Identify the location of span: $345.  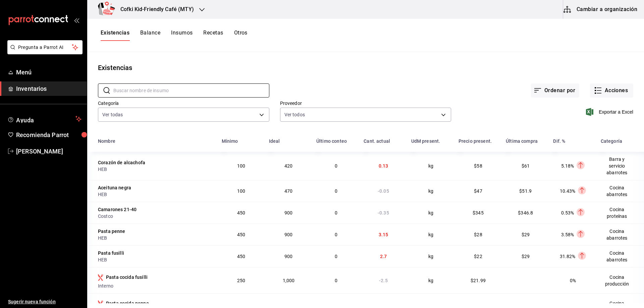
(478, 213).